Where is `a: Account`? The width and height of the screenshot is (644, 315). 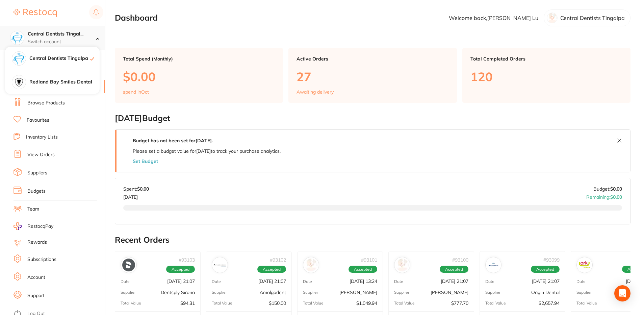 a: Account is located at coordinates (36, 278).